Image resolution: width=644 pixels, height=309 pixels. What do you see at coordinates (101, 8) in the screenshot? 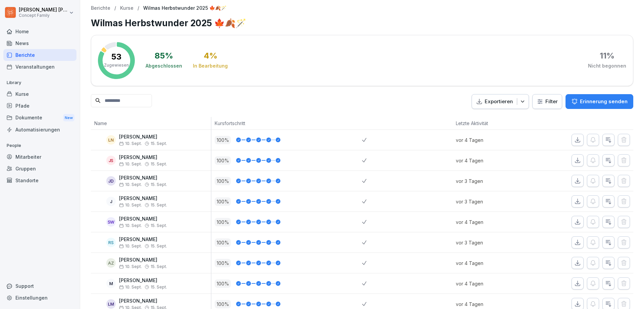
I see `p: Berichte` at bounding box center [101, 8].